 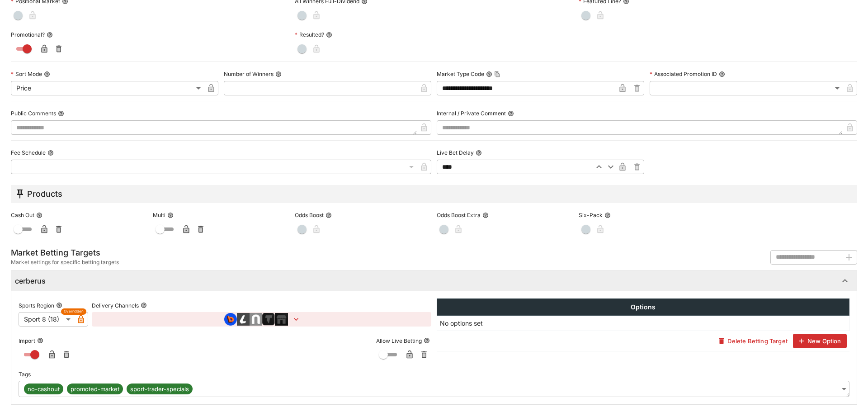 What do you see at coordinates (45, 194) in the screenshot?
I see `h5: Products` at bounding box center [45, 194].